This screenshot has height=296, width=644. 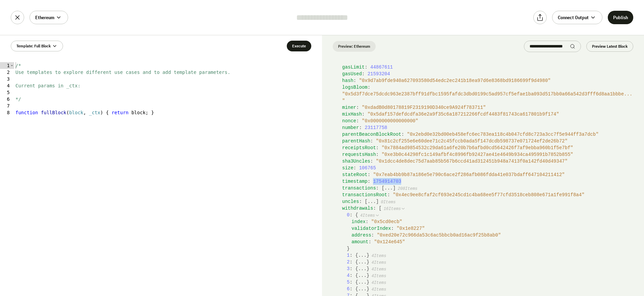 What do you see at coordinates (367, 168) in the screenshot?
I see `span: 106765` at bounding box center [367, 168].